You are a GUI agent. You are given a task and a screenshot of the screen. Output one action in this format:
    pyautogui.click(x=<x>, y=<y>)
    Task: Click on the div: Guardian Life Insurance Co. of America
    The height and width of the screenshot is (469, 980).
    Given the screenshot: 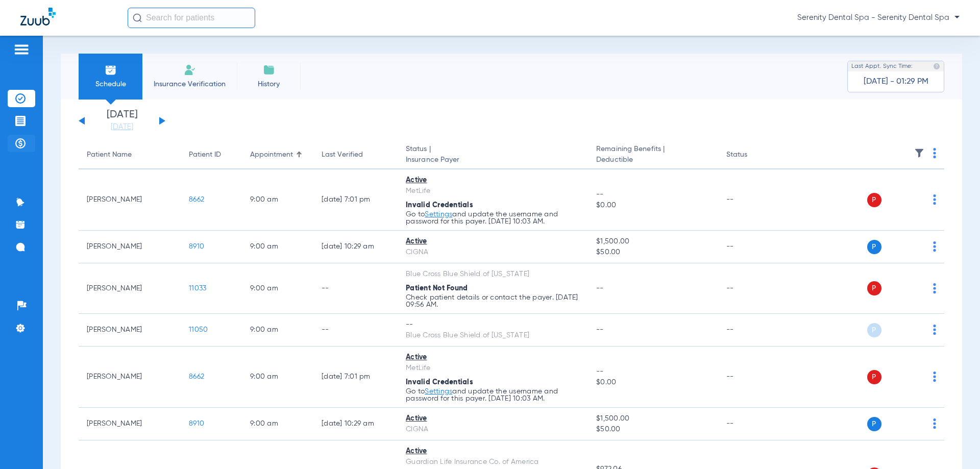 What is the action you would take?
    pyautogui.click(x=493, y=461)
    